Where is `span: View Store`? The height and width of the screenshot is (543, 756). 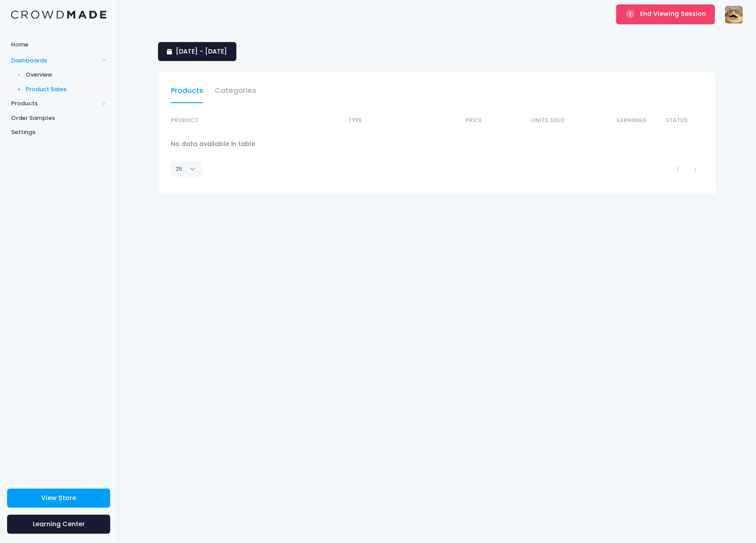
span: View Store is located at coordinates (58, 498).